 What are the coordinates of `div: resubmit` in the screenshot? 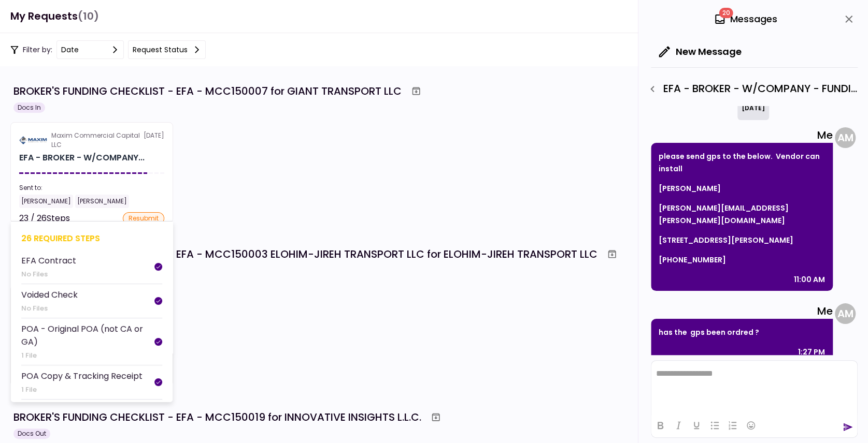 It's located at (143, 218).